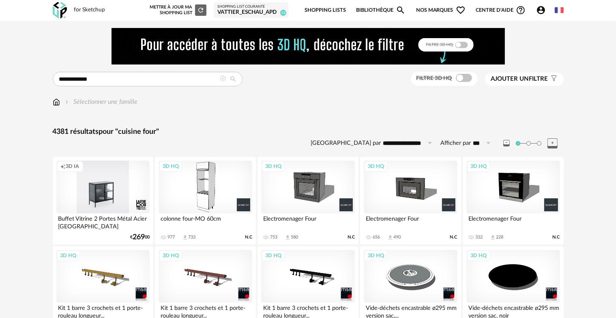 This screenshot has height=318, width=616. I want to click on span: 43, so click(283, 13).